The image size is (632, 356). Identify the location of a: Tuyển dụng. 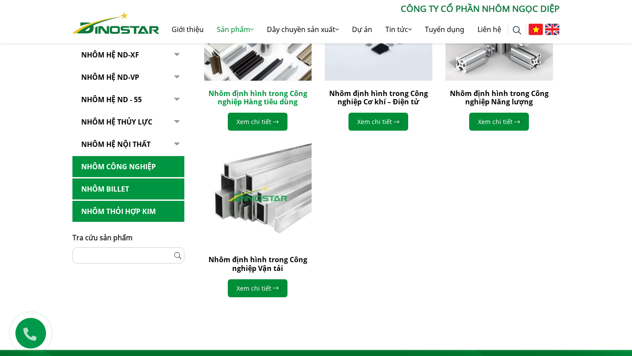
(445, 29).